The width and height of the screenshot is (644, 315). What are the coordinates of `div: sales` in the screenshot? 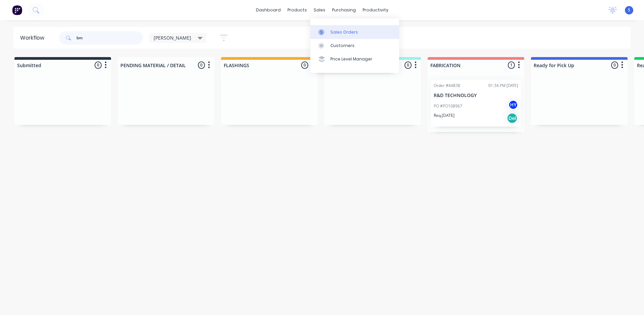 It's located at (319, 10).